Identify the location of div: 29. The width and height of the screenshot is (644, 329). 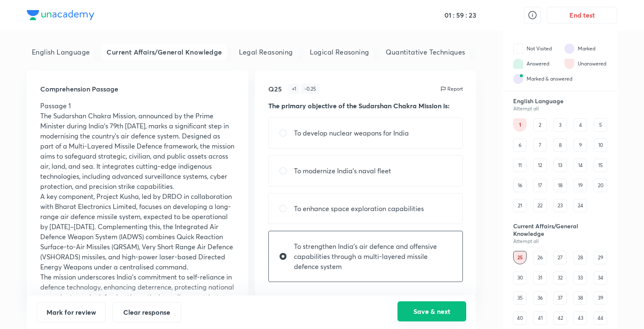
(601, 258).